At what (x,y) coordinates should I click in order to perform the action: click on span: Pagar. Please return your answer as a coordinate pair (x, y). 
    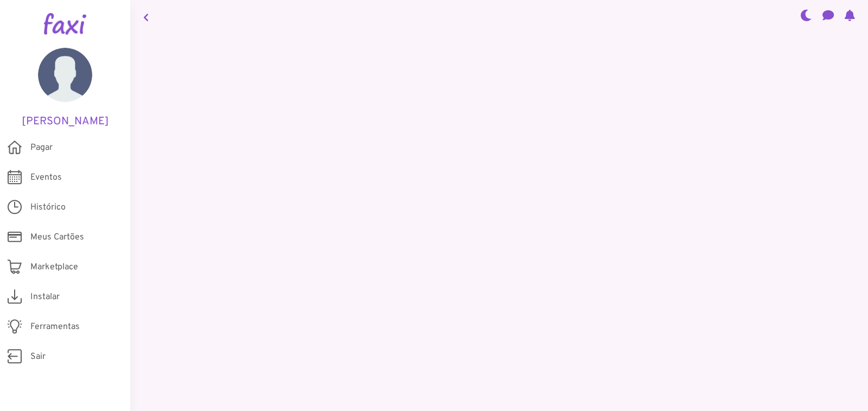
    Looking at the image, I should click on (41, 148).